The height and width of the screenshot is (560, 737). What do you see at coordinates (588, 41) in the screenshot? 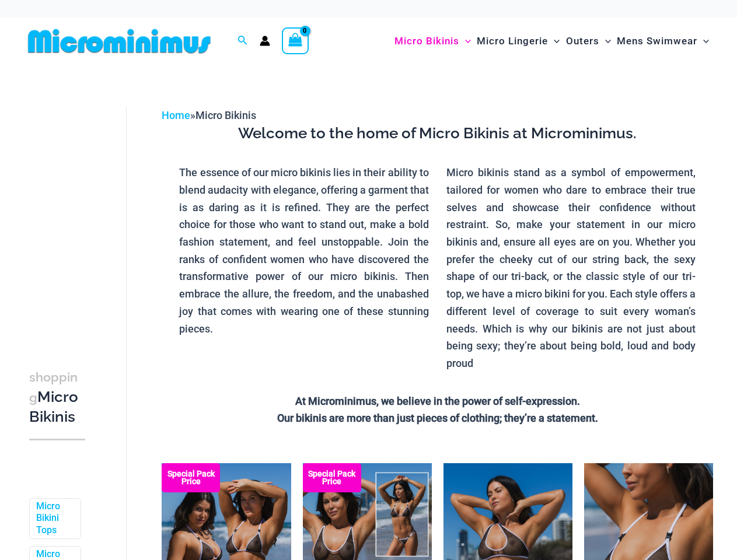
I see `a: OutersMenu ToggleMenu Toggle` at bounding box center [588, 41].